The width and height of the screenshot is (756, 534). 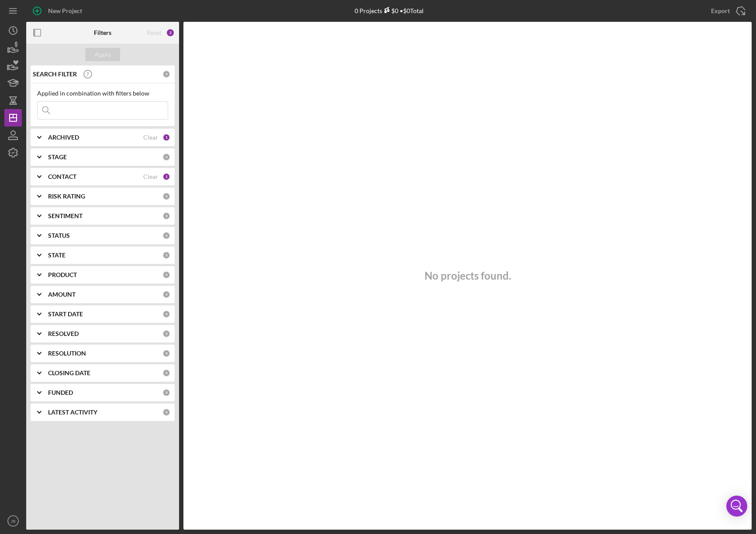 I want to click on b: STATE, so click(x=57, y=255).